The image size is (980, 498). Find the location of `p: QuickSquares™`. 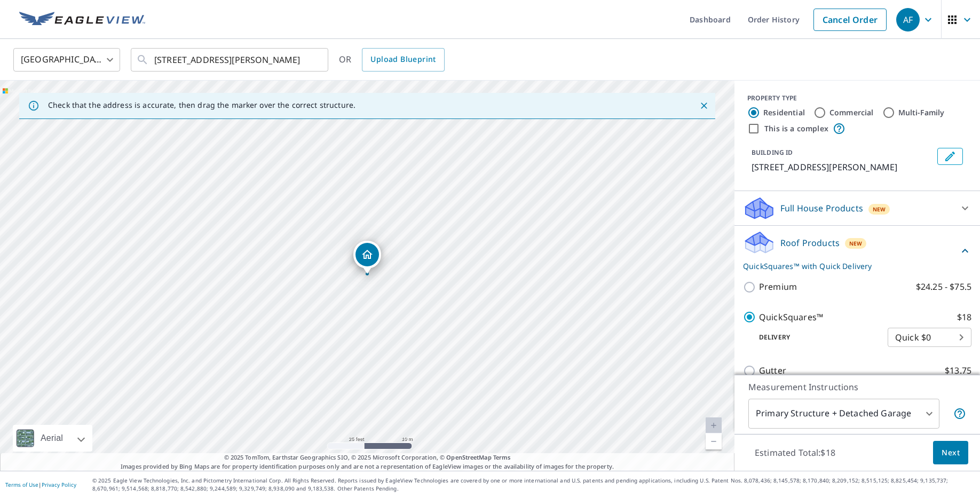

p: QuickSquares™ is located at coordinates (791, 317).